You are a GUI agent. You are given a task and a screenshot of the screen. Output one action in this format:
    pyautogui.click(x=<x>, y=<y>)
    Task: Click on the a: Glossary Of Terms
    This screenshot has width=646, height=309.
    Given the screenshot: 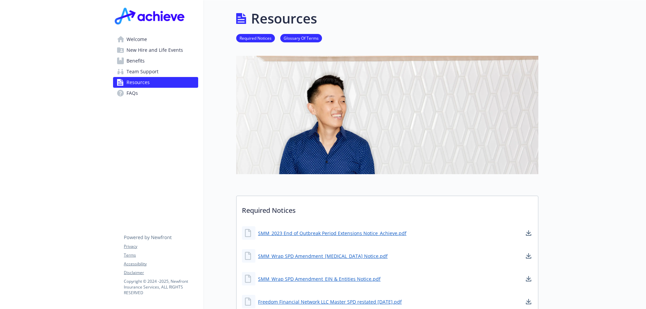 What is the action you would take?
    pyautogui.click(x=301, y=38)
    